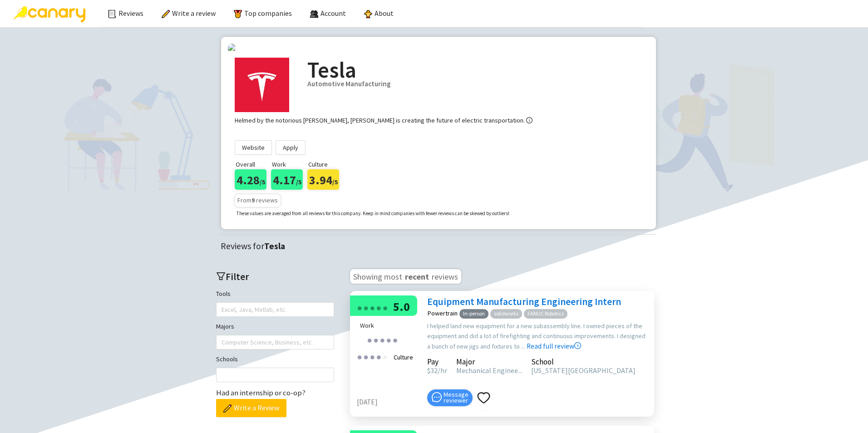 This screenshot has width=868, height=433. Describe the element at coordinates (440, 246) in the screenshot. I see `div: Reviews for` at that location.